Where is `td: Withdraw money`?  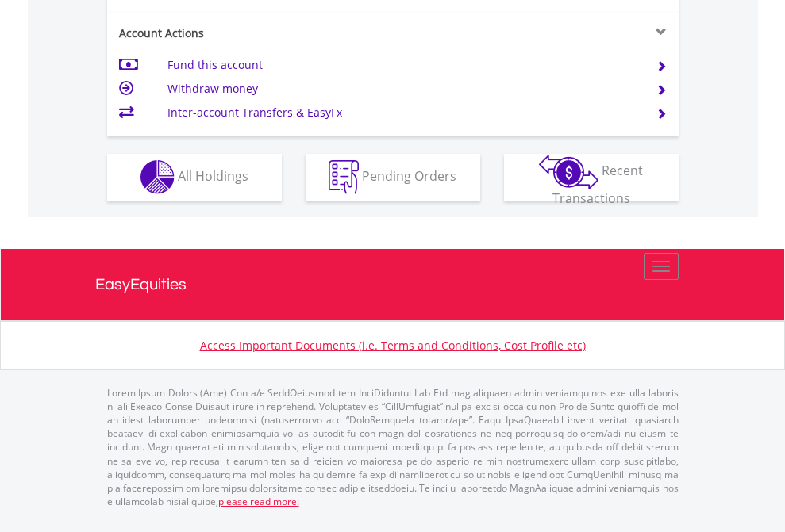 td: Withdraw money is located at coordinates (401, 89).